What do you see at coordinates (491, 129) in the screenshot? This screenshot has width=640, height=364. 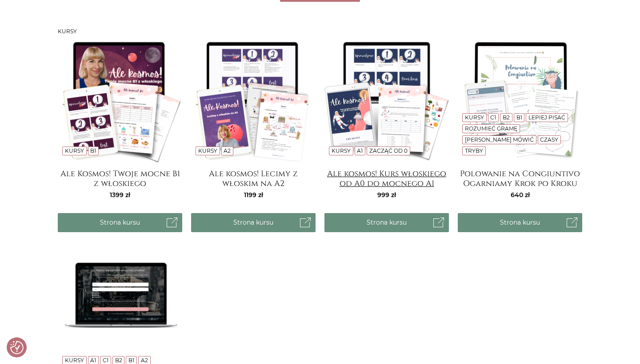 I see `a: Rozumieć gramę` at bounding box center [491, 129].